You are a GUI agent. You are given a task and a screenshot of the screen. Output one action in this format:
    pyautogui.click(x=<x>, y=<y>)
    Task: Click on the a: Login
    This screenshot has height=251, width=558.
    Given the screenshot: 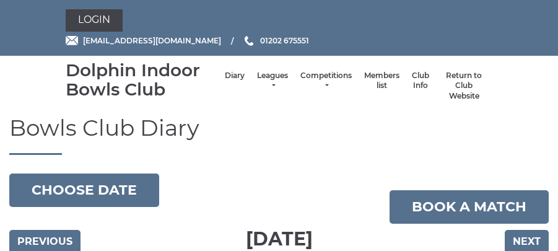 What is the action you would take?
    pyautogui.click(x=94, y=20)
    